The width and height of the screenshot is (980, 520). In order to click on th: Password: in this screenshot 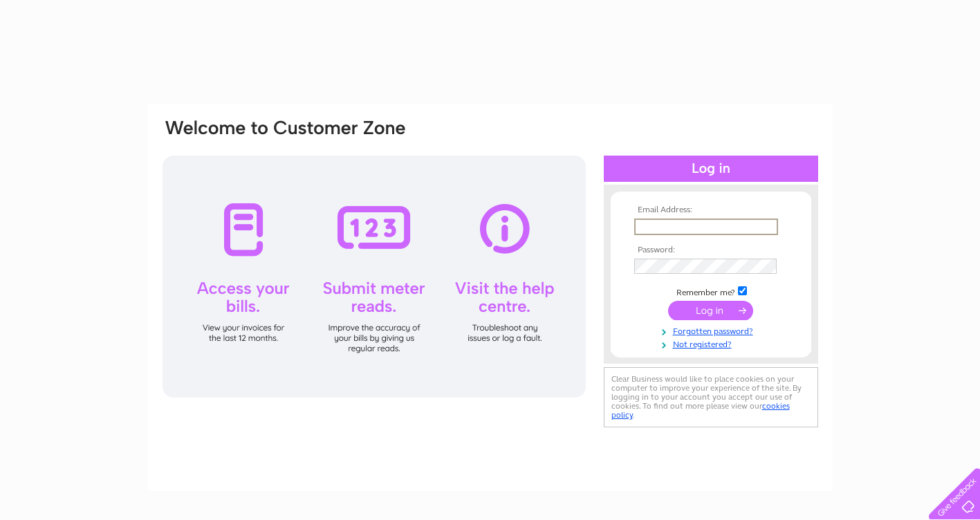, I will do `click(711, 250)`.